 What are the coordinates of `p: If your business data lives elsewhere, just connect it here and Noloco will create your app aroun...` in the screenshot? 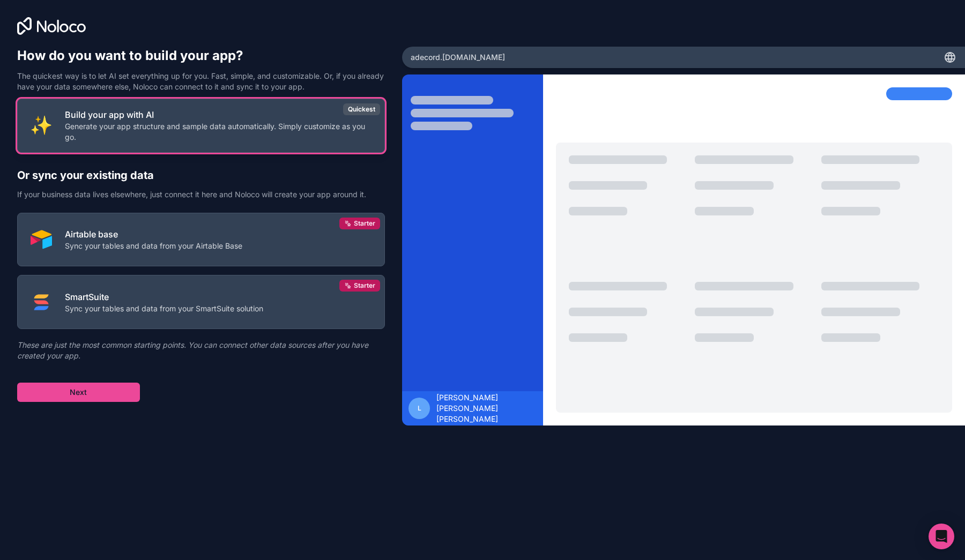 It's located at (201, 195).